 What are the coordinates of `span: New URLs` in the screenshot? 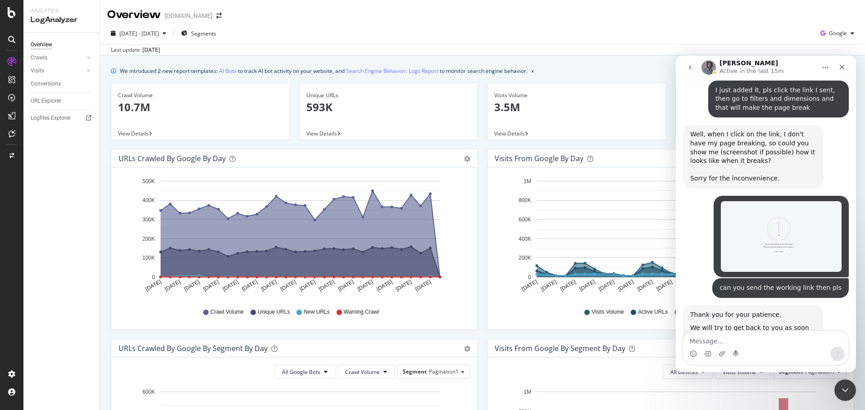 It's located at (316, 312).